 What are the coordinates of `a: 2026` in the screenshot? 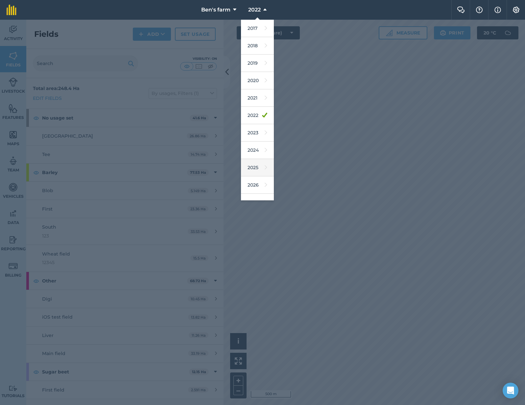 It's located at (257, 185).